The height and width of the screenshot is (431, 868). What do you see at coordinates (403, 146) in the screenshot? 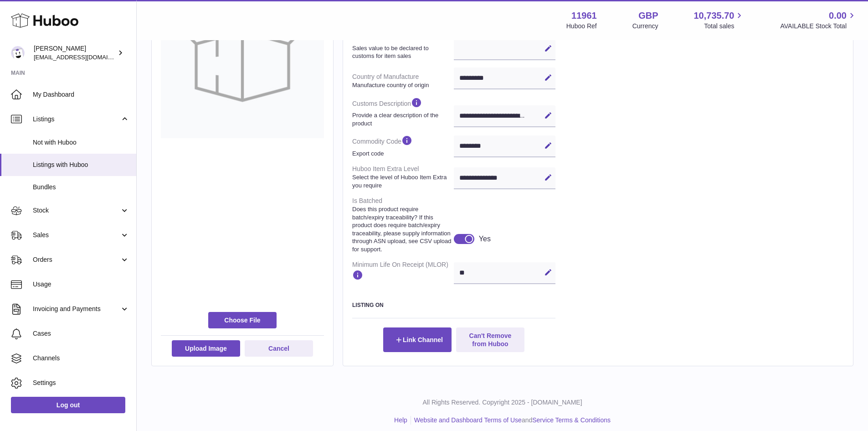
I see `dt: Commodity Code` at bounding box center [403, 146].